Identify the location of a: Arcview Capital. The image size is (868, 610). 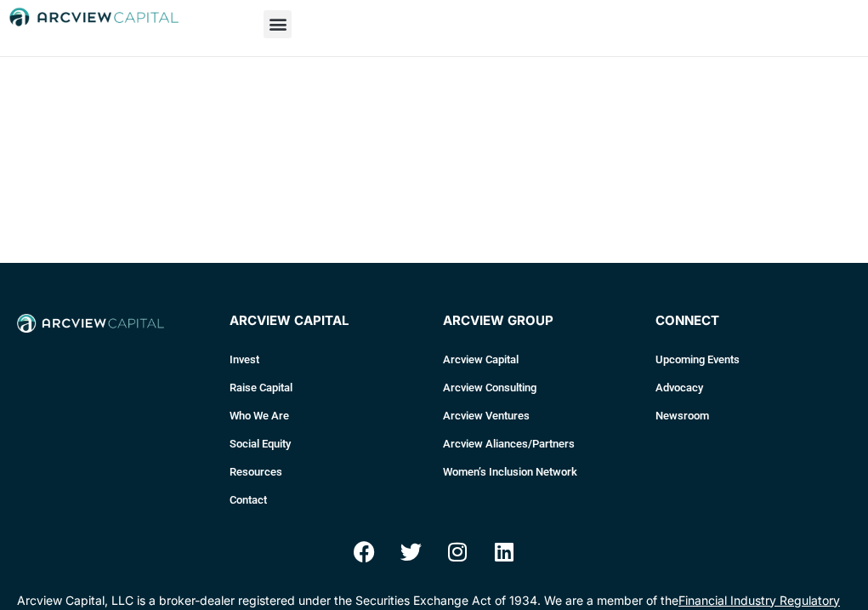
(541, 359).